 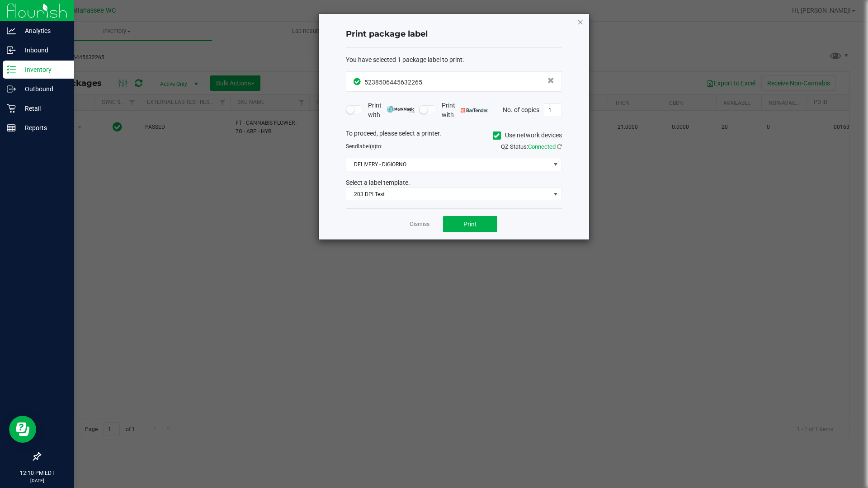 I want to click on span: Send to:, so click(x=364, y=146).